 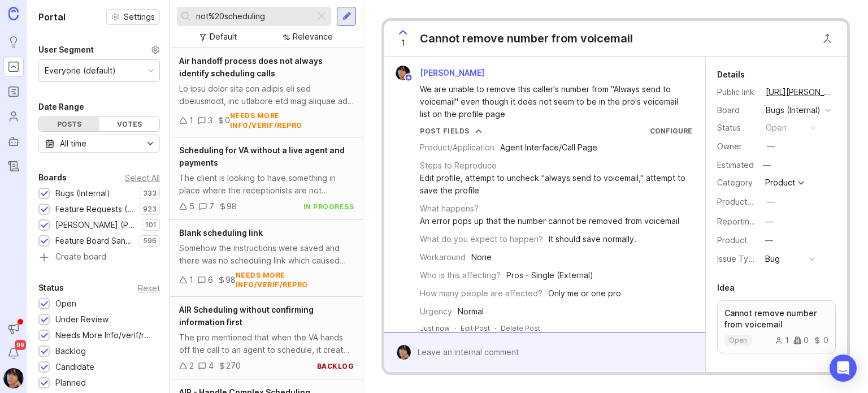 I want to click on svg: toggle icon, so click(x=151, y=144).